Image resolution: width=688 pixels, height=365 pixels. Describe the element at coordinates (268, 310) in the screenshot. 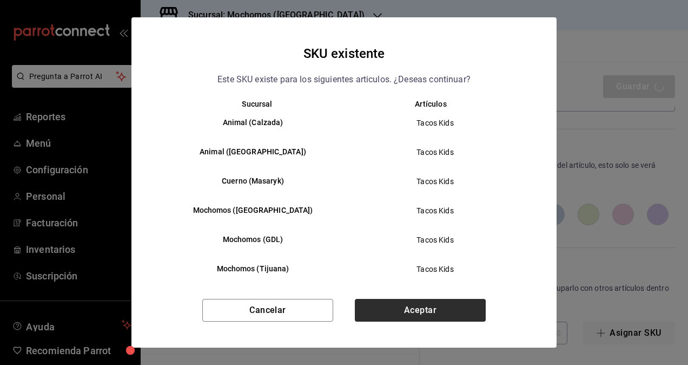

I see `button: Cancelar` at that location.